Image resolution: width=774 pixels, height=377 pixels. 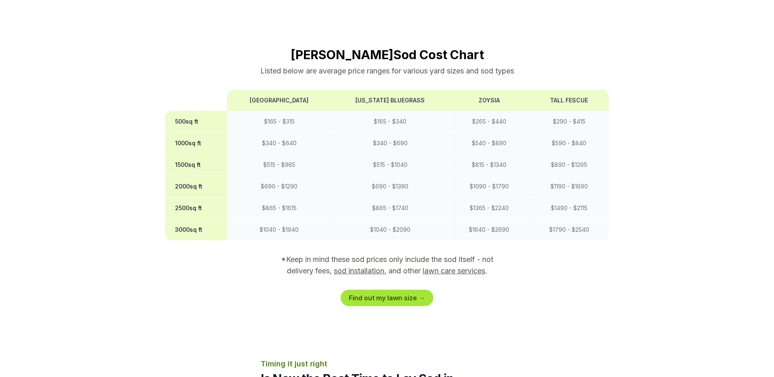 What do you see at coordinates (489, 122) in the screenshot?
I see `td: $ 265 - $ 440` at bounding box center [489, 122].